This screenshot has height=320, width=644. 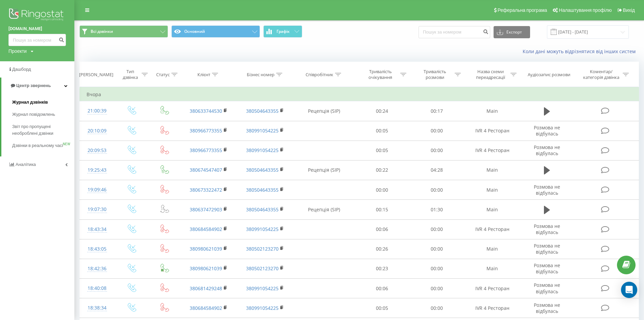 I want to click on a: 380637472903, so click(x=206, y=209).